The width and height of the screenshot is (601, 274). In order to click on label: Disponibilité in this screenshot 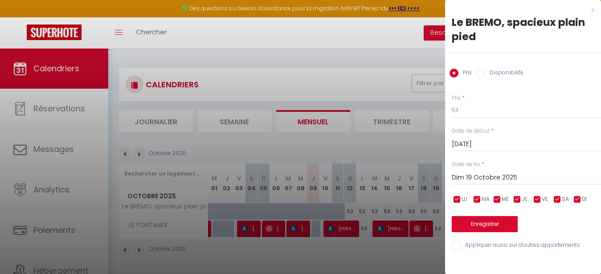, I will do `click(504, 73)`.